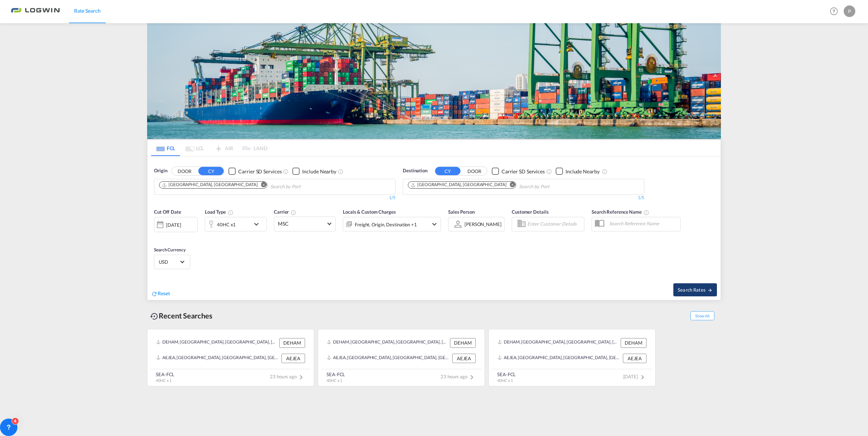 This screenshot has height=436, width=868. Describe the element at coordinates (530, 212) in the screenshot. I see `span: Customer Details` at that location.